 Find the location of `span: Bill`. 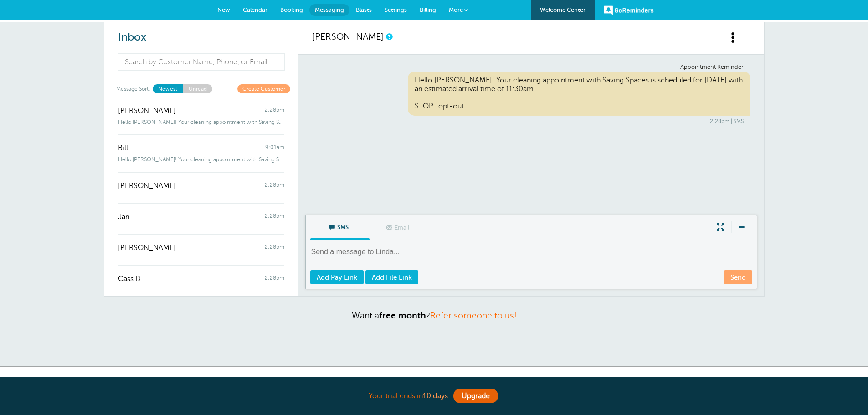

span: Bill is located at coordinates (123, 148).